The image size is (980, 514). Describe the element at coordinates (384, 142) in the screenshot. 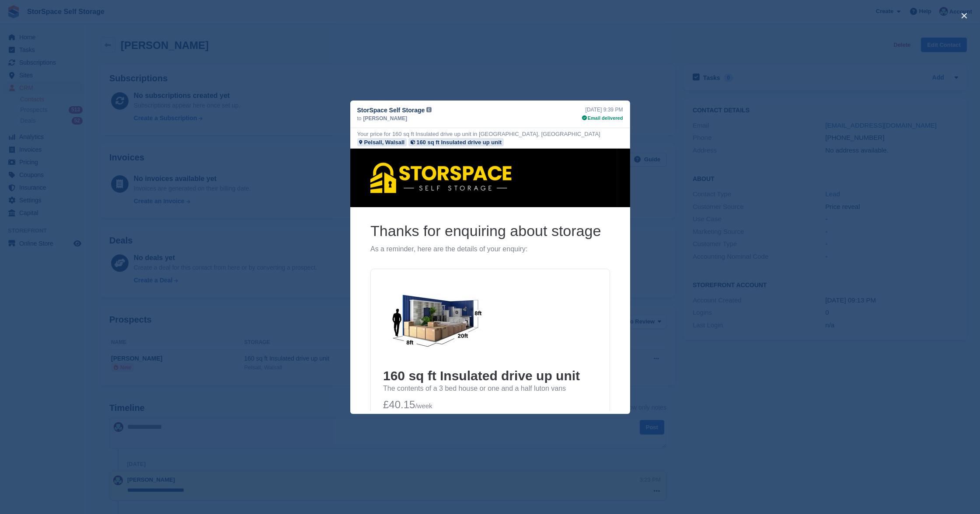

I see `div: Pelsall, Walsall` at that location.